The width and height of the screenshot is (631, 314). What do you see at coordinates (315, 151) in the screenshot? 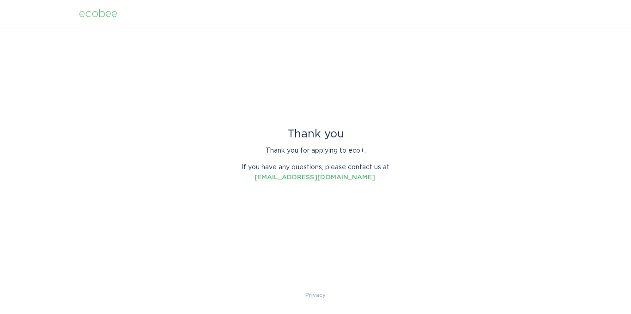
I see `p: Thank you for applying to eco+.` at bounding box center [315, 151].